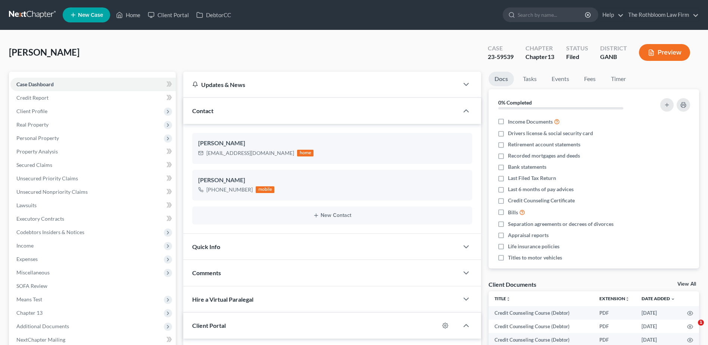 The width and height of the screenshot is (708, 345). Describe the element at coordinates (35, 84) in the screenshot. I see `span: Case Dashboard` at that location.